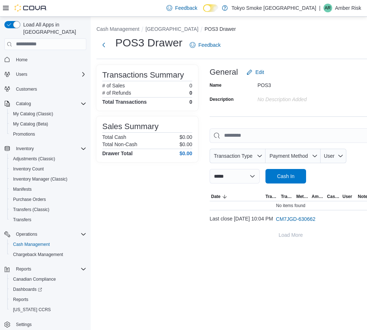  What do you see at coordinates (22, 189) in the screenshot?
I see `a: Manifests` at bounding box center [22, 189].